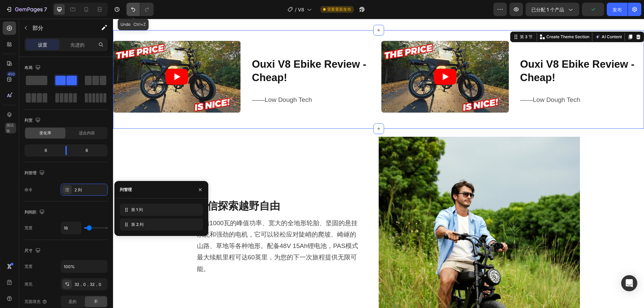 This screenshot has width=644, height=308. What do you see at coordinates (413, 18) in the screenshot?
I see `font: 第 3 节` at bounding box center [413, 18].